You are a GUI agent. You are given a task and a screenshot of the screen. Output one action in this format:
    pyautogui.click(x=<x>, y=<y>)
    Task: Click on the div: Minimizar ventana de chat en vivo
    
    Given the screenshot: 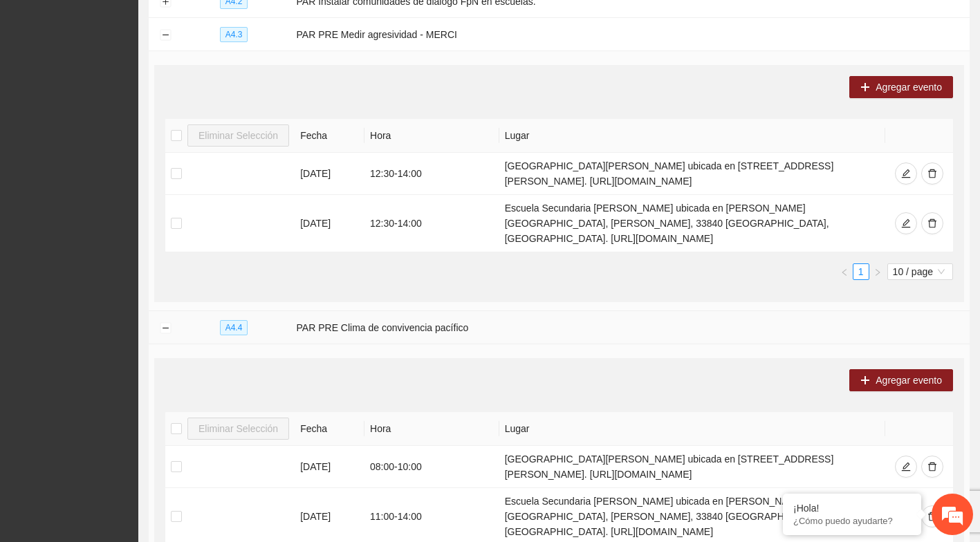 What is the action you would take?
    pyautogui.click(x=244, y=24)
    